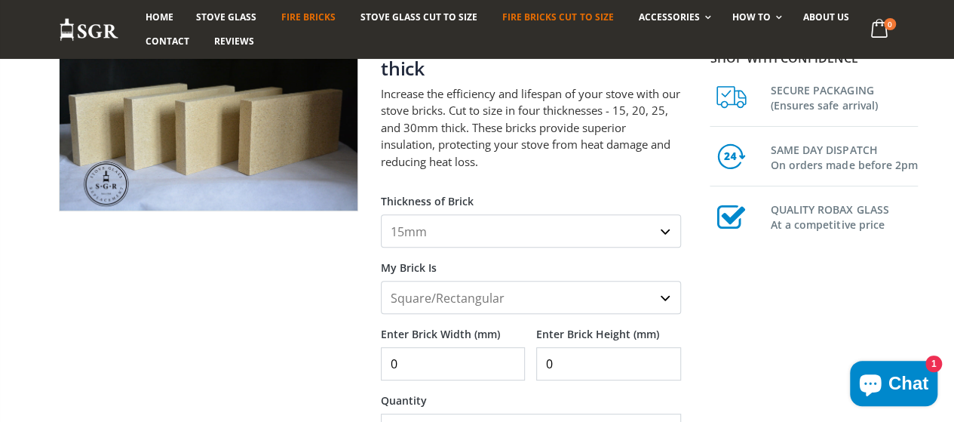 This screenshot has height=422, width=954. Describe the element at coordinates (531, 195) in the screenshot. I see `label: Thickness of Brick` at that location.